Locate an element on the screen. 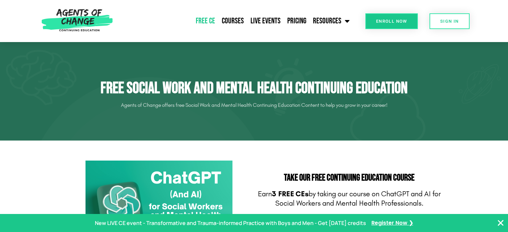 This screenshot has height=232, width=508. button: Close Banner is located at coordinates (500, 223).